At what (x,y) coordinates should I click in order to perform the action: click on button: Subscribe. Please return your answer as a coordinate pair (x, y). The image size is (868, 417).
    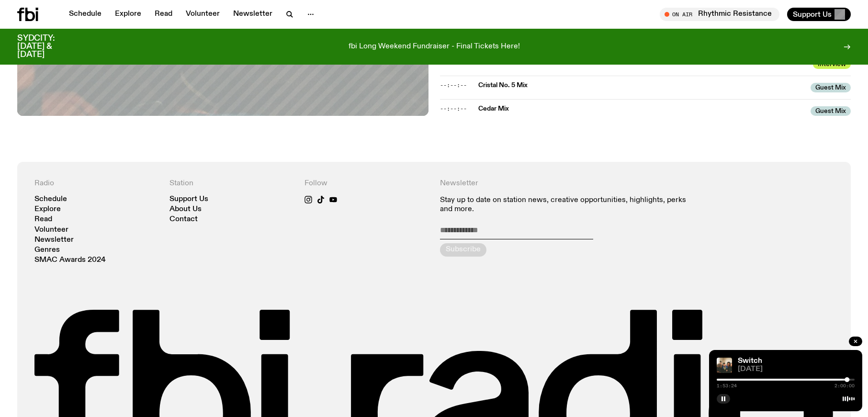
    Looking at the image, I should click on (463, 250).